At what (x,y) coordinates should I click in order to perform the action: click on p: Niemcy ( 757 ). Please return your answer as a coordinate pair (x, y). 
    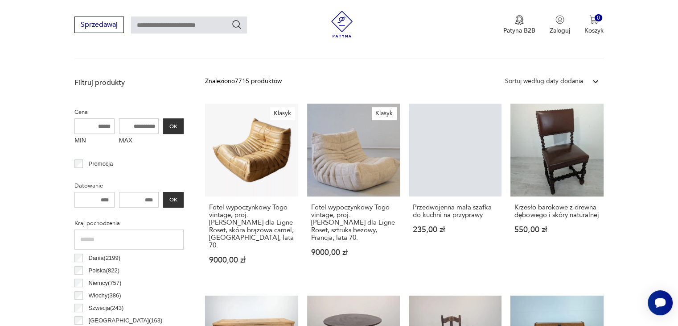
    Looking at the image, I should click on (105, 283).